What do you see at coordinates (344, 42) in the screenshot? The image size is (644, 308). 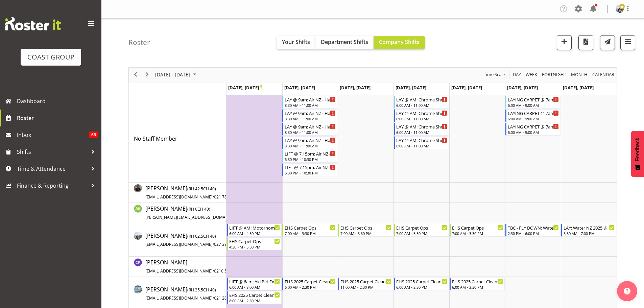 I see `span: Department Shifts` at bounding box center [344, 42].